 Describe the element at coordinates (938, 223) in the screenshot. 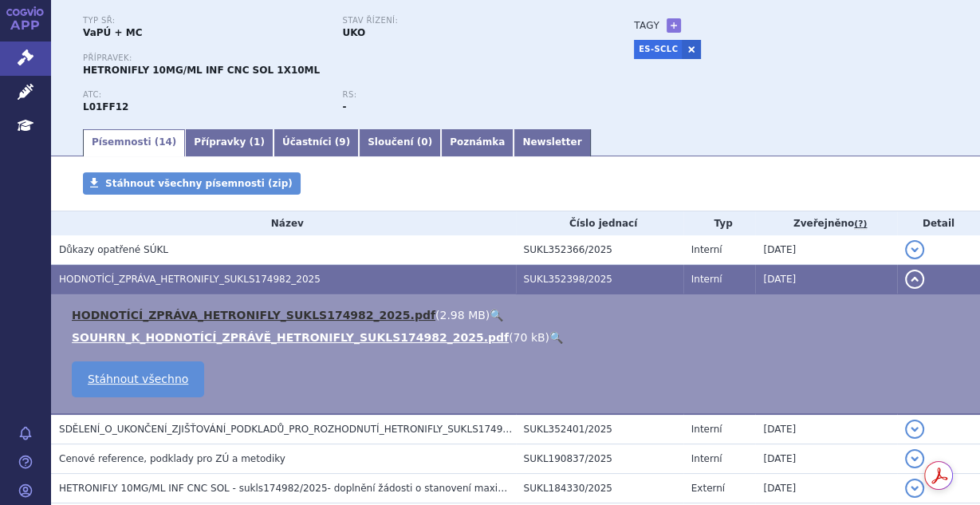

I see `th: Detail` at that location.